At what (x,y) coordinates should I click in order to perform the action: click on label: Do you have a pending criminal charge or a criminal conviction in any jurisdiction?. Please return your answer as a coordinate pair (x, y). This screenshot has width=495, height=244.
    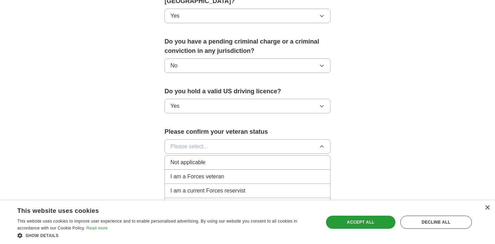
    Looking at the image, I should click on (247, 46).